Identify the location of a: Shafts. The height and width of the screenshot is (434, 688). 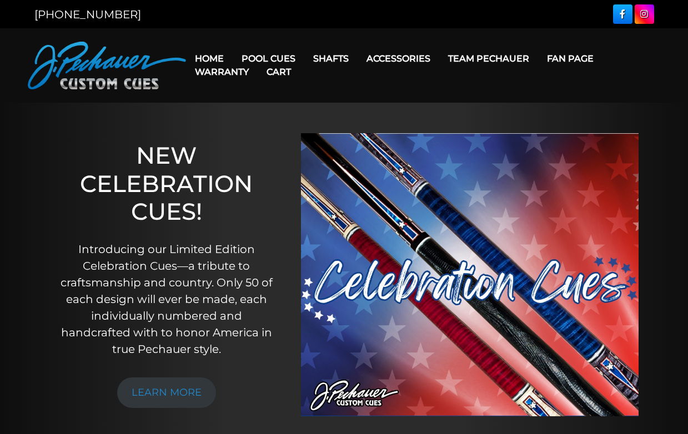
(331, 58).